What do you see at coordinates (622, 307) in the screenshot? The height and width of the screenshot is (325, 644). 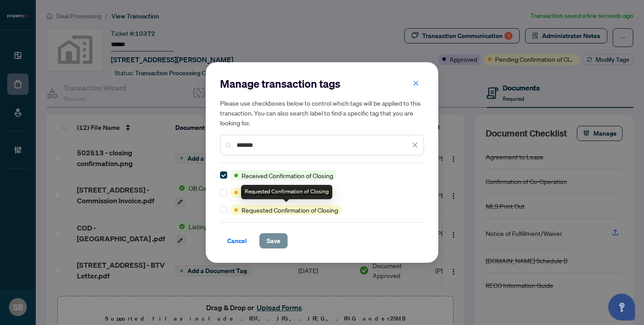 I see `button: Open asap` at bounding box center [622, 307].